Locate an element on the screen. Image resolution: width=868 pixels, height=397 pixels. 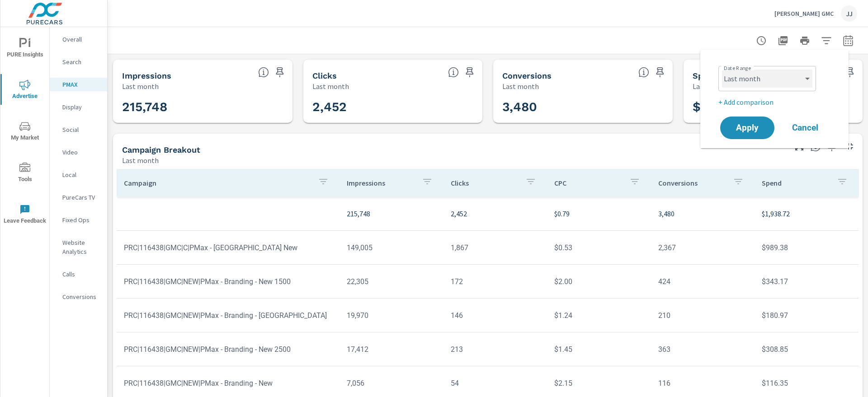
td: 172 is located at coordinates (495, 281).